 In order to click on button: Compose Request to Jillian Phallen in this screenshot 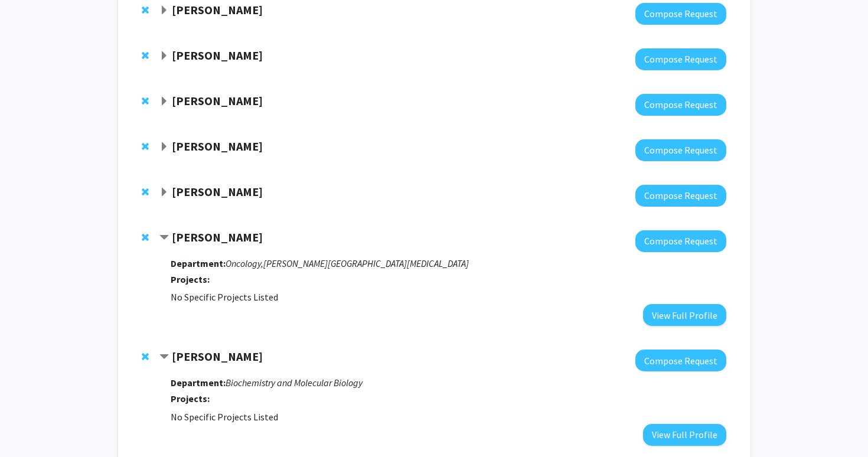, I will do `click(681, 14)`.